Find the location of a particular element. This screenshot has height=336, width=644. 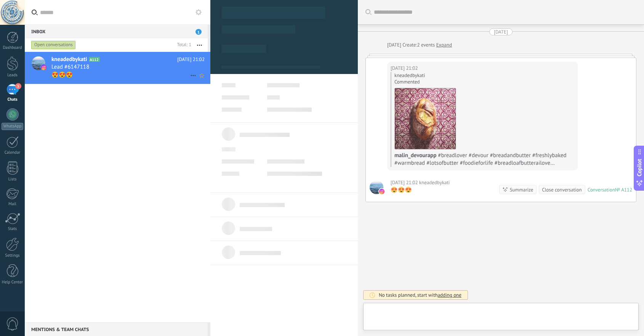

img: icon is located at coordinates (44, 68).